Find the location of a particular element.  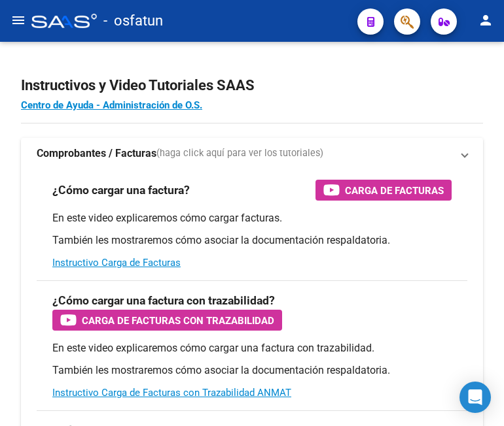

span: (haga click aquí para ver los tutoriales) is located at coordinates (240, 154).